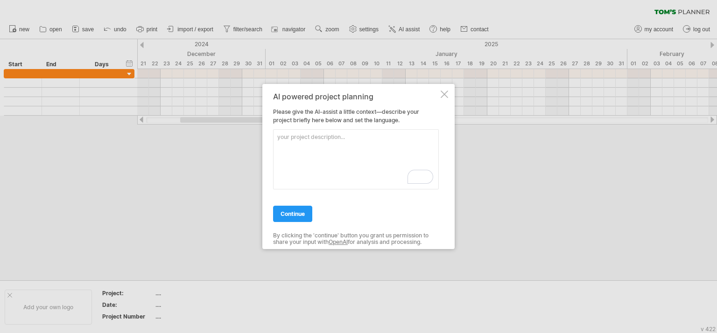 This screenshot has width=717, height=333. What do you see at coordinates (293, 214) in the screenshot?
I see `span: continue` at bounding box center [293, 214].